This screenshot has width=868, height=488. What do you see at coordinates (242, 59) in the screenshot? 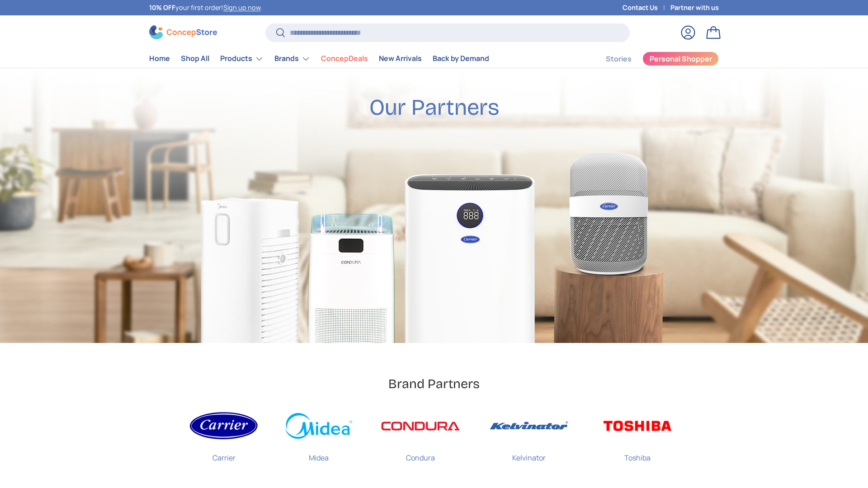
I see `summary: Products` at bounding box center [242, 59].